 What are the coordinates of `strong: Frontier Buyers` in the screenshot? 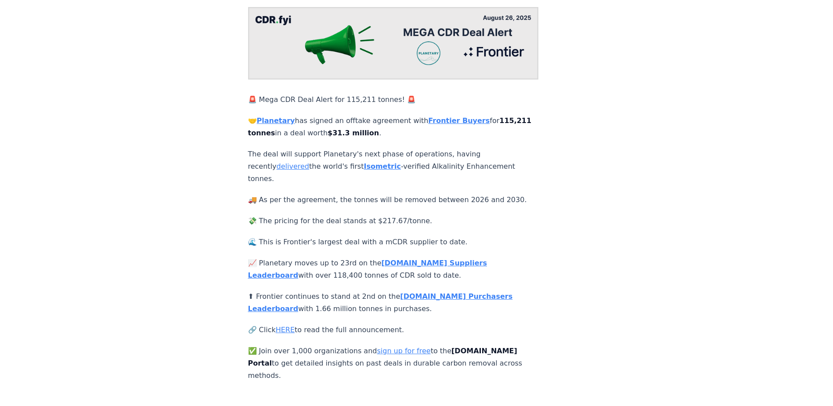 It's located at (459, 120).